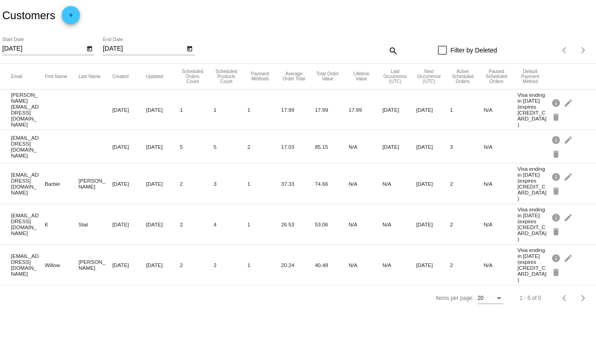  What do you see at coordinates (230, 224) in the screenshot?
I see `mat-cell: 4` at bounding box center [230, 224].